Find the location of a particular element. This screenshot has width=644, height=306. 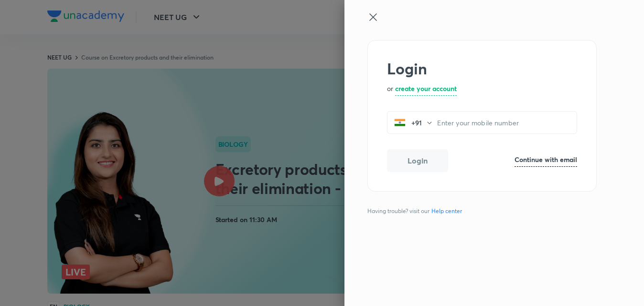

button: Login is located at coordinates (417, 161).